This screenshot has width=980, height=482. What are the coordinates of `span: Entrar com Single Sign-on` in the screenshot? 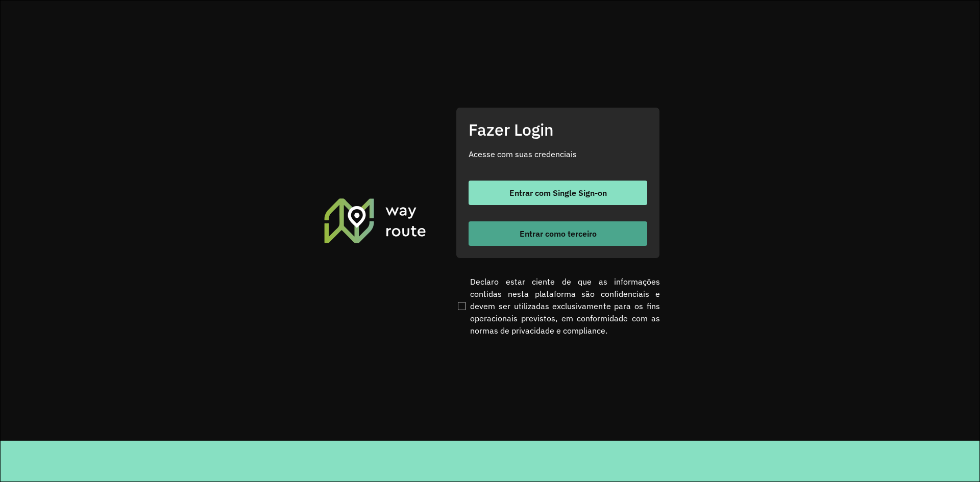 It's located at (558, 193).